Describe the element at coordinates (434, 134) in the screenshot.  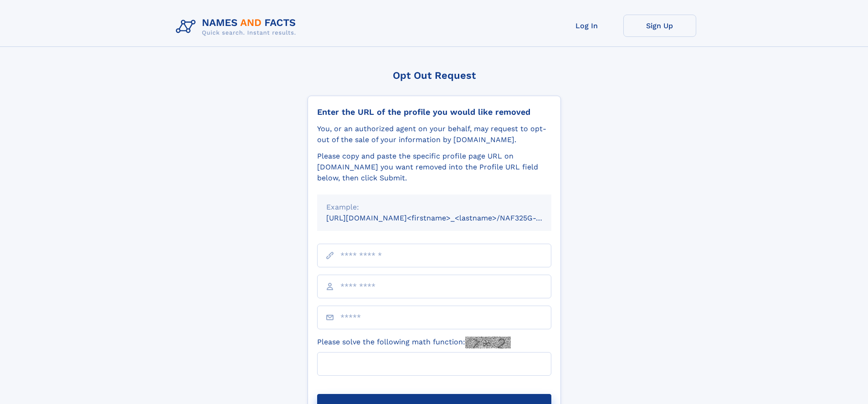
I see `div: You, or an authorized agent on your behalf, may request to opt-out of the sale of your informatio...` at that location.